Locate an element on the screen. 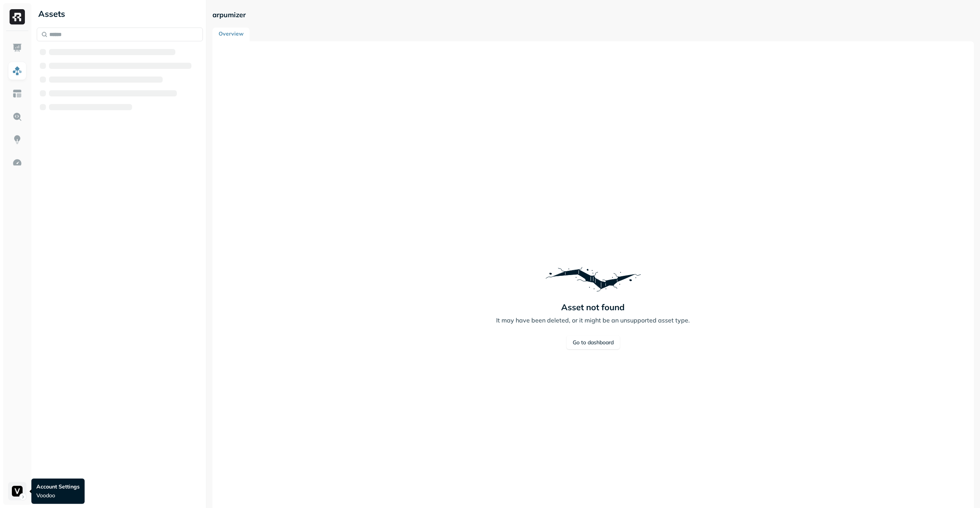  img: Optimization is located at coordinates (17, 163).